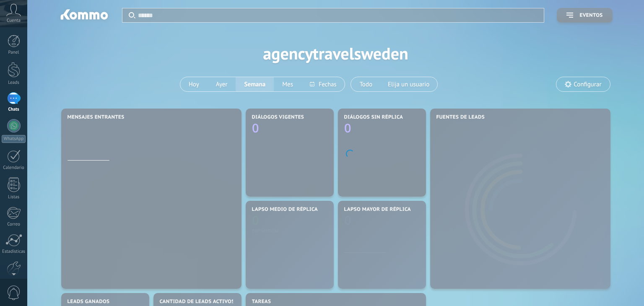 The height and width of the screenshot is (306, 644). Describe the element at coordinates (13, 139) in the screenshot. I see `div: WhatsApp` at that location.